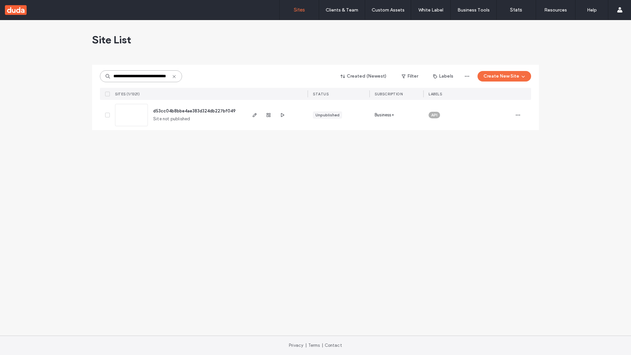 The width and height of the screenshot is (631, 355). I want to click on a: Privacy, so click(296, 345).